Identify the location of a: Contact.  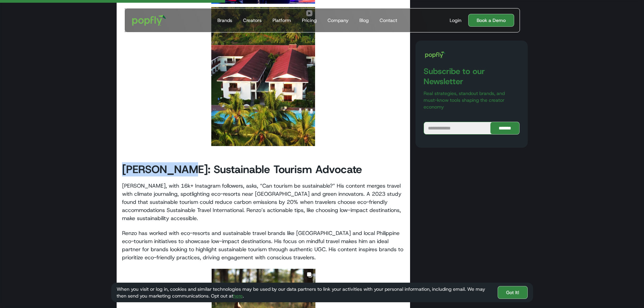
(389, 20).